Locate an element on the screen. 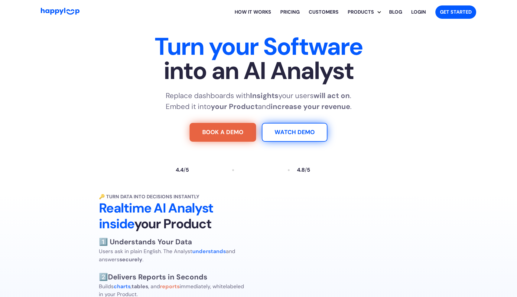 The image size is (517, 297). div: 4.8 5 is located at coordinates (304, 170).